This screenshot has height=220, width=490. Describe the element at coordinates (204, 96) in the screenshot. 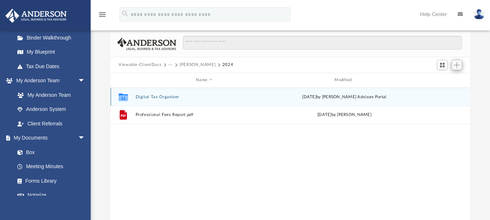

I see `button: Digital Tax Organizer` at that location.